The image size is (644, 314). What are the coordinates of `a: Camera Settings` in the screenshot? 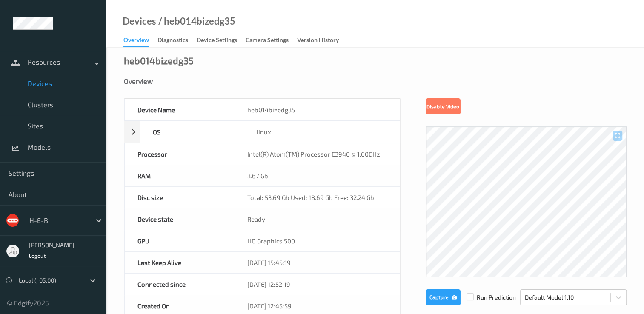 It's located at (271, 41).